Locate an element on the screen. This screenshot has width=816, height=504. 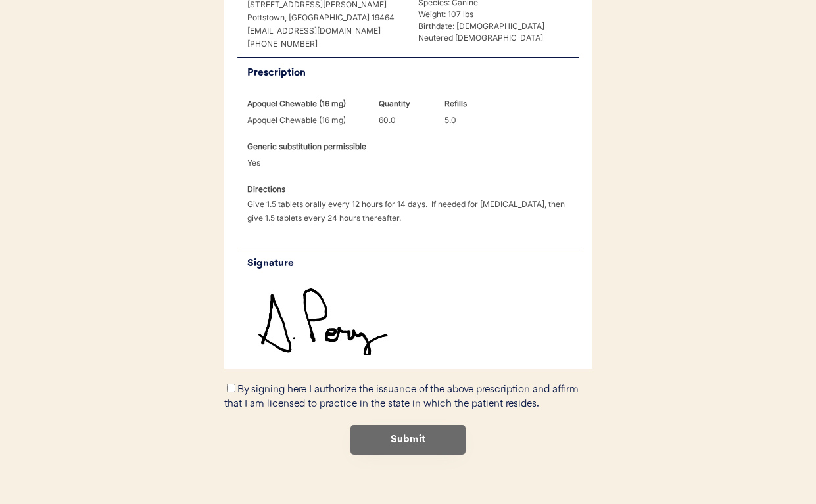
div: 5.0 is located at coordinates (472, 119).